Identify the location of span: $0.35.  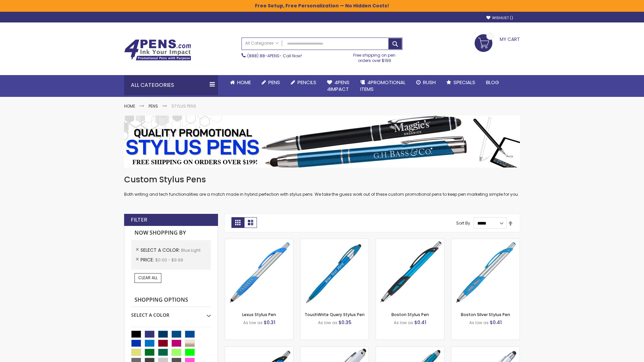
(345, 322).